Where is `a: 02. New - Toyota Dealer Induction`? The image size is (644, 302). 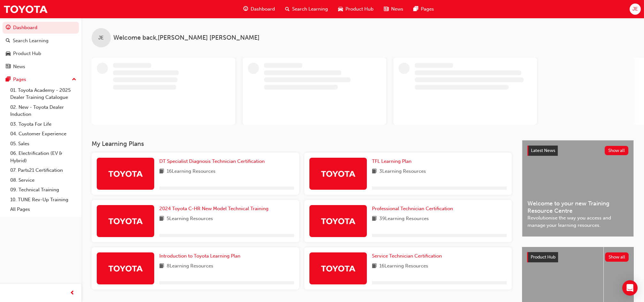 a: 02. New - Toyota Dealer Induction is located at coordinates (43, 111).